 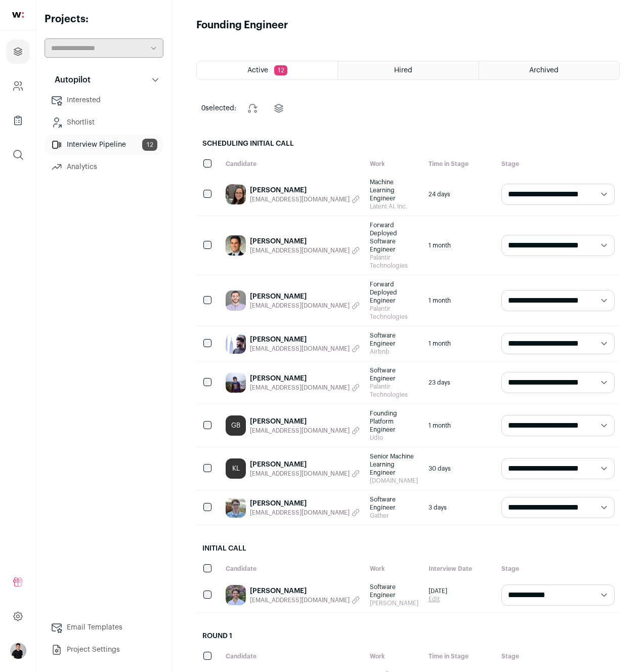 I want to click on img: 19277569-medium_jpg, so click(x=18, y=651).